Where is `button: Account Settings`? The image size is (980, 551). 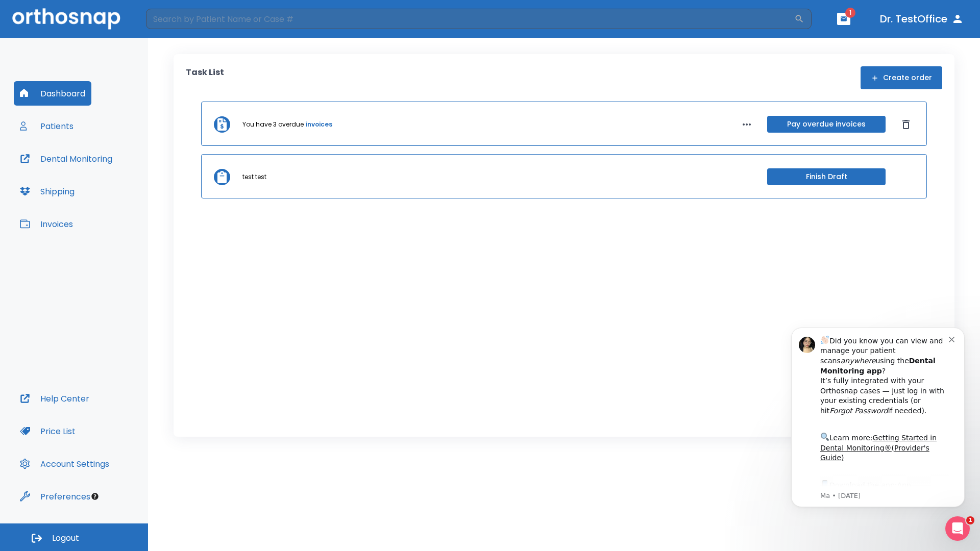 button: Account Settings is located at coordinates (64, 464).